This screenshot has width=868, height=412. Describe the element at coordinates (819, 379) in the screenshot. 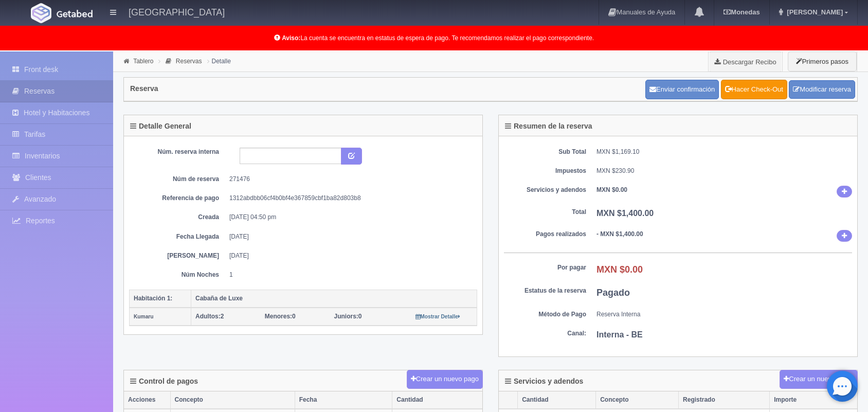

I see `button: Crear un nuevo cargo` at that location.